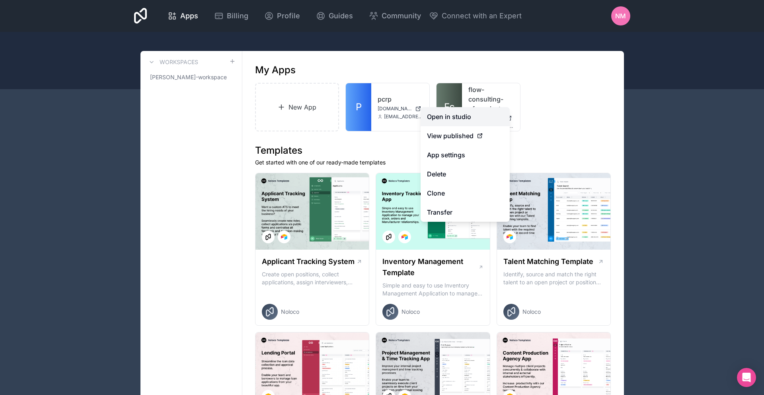 The image size is (764, 395). What do you see at coordinates (450, 107) in the screenshot?
I see `a: Fc` at bounding box center [450, 107].